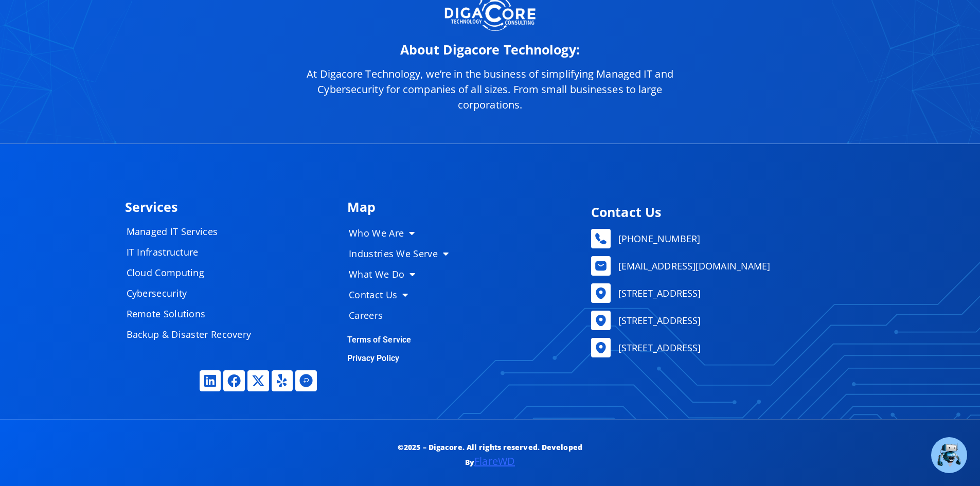 This screenshot has width=980, height=486. I want to click on p: At Digacore Technology, we’re in the business of simplifying Managed IT and Cybersecurity for com..., so click(490, 90).